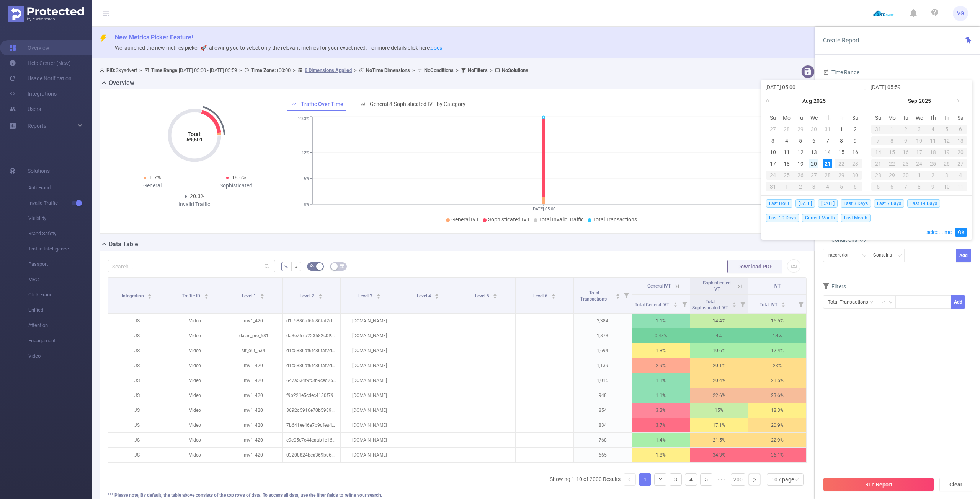  Describe the element at coordinates (841, 72) in the screenshot. I see `span: Time Range` at that location.